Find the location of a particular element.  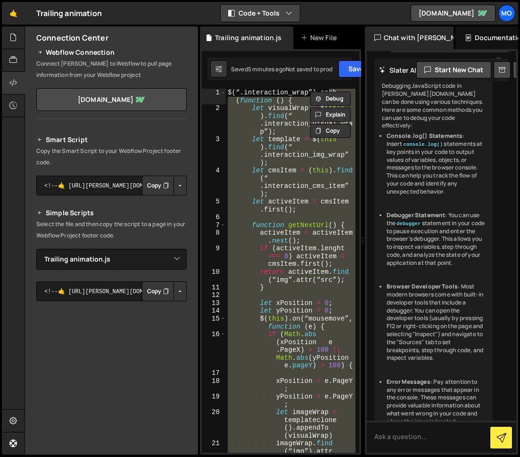

h2: Simple Scripts is located at coordinates (111, 213).